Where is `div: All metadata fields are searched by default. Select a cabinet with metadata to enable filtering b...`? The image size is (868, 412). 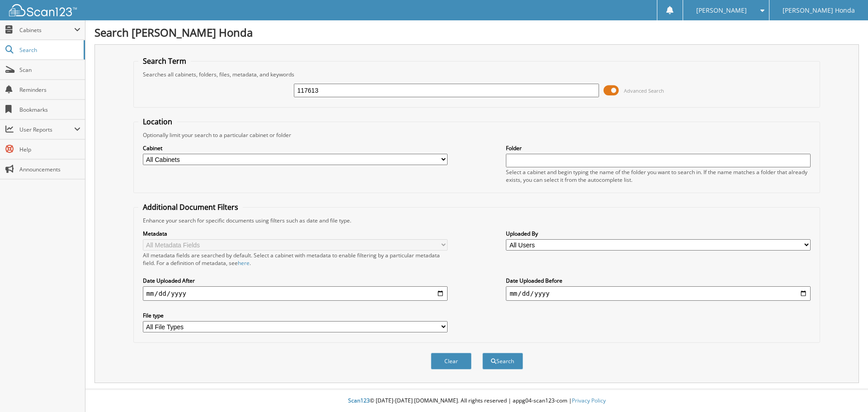 div: All metadata fields are searched by default. Select a cabinet with metadata to enable filtering b... is located at coordinates (295, 259).